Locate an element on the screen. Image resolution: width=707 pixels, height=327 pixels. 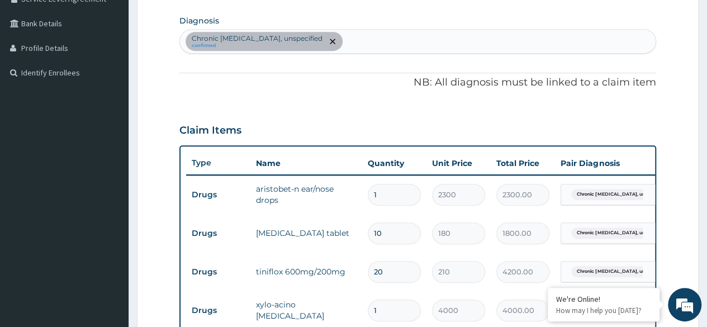
h3: Claim Items is located at coordinates (210, 131).